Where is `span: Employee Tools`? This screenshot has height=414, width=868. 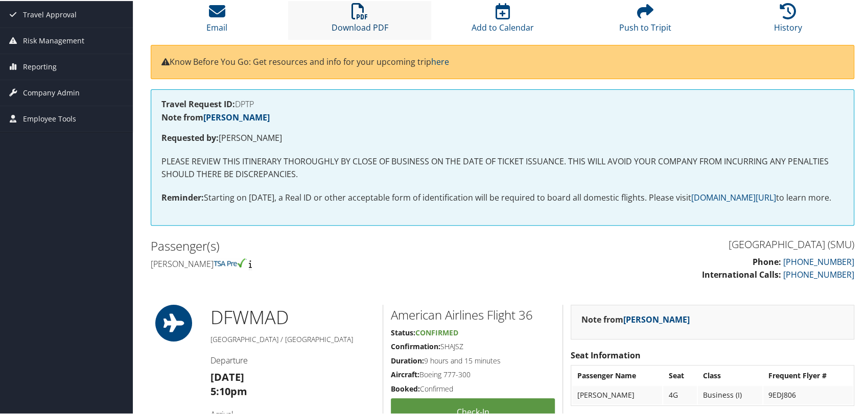
span: Employee Tools is located at coordinates (49, 118).